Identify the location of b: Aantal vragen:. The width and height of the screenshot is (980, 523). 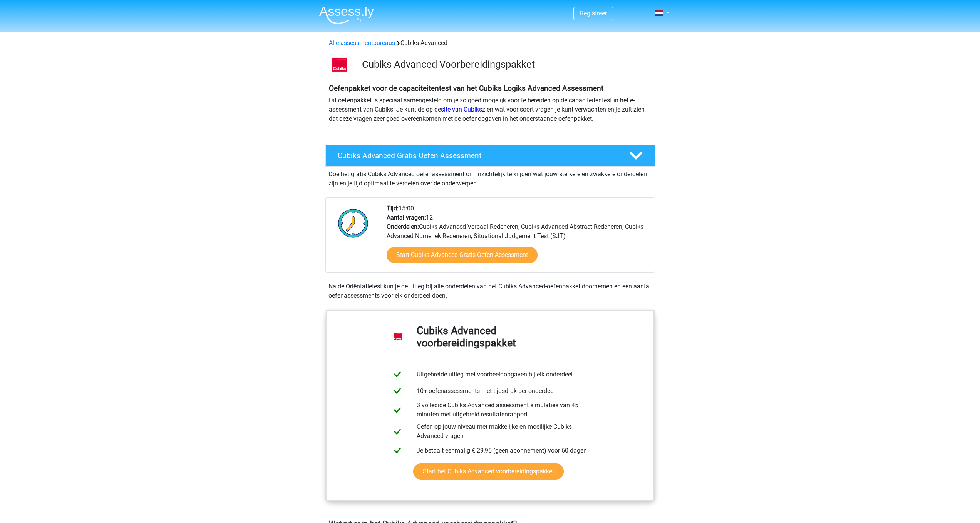
(406, 218).